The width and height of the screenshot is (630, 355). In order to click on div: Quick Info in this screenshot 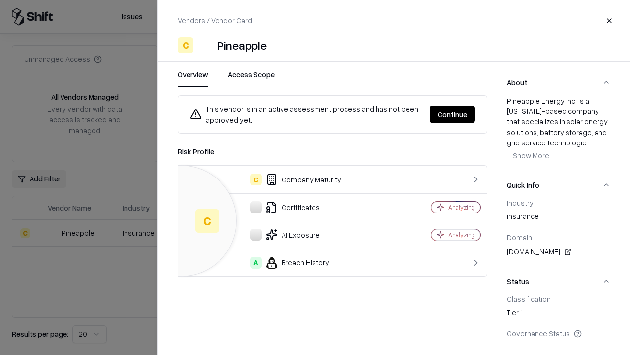, I will do `click(559, 232)`.